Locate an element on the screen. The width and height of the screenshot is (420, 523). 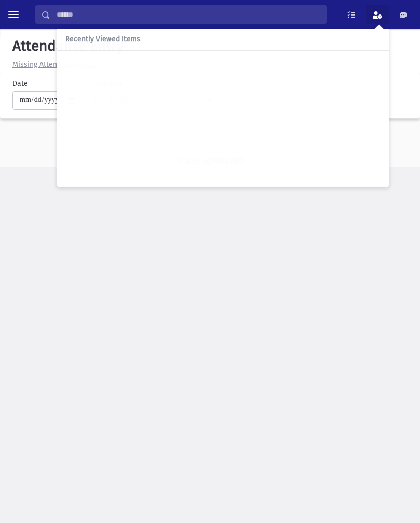
label: Date is located at coordinates (20, 83).